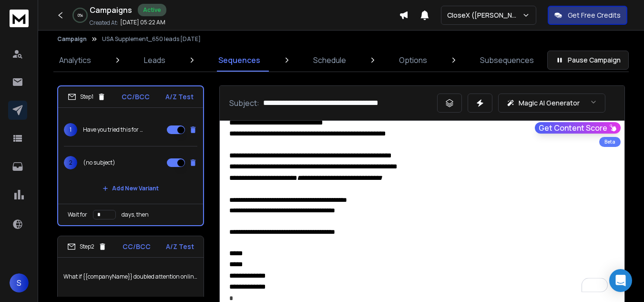 The width and height of the screenshot is (644, 302). I want to click on button: Campaign, so click(72, 39).